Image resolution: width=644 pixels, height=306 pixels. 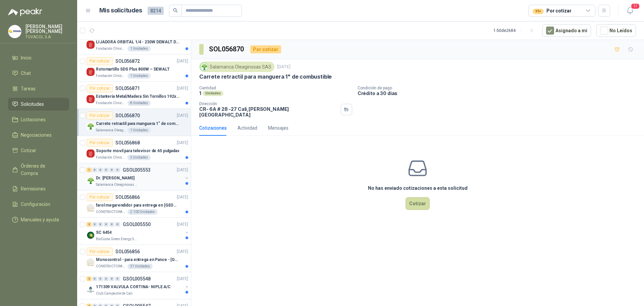 What do you see at coordinates (276, 88) in the screenshot?
I see `p: Cantidad` at bounding box center [276, 88].